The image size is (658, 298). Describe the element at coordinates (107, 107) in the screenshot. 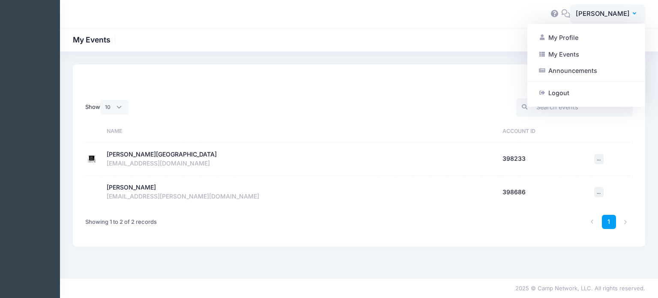

I see `label: Show` at that location.